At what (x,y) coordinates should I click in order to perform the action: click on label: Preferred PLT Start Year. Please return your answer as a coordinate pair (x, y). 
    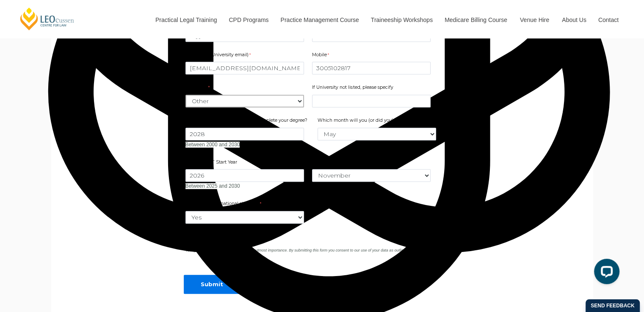
    Looking at the image, I should click on (212, 163).